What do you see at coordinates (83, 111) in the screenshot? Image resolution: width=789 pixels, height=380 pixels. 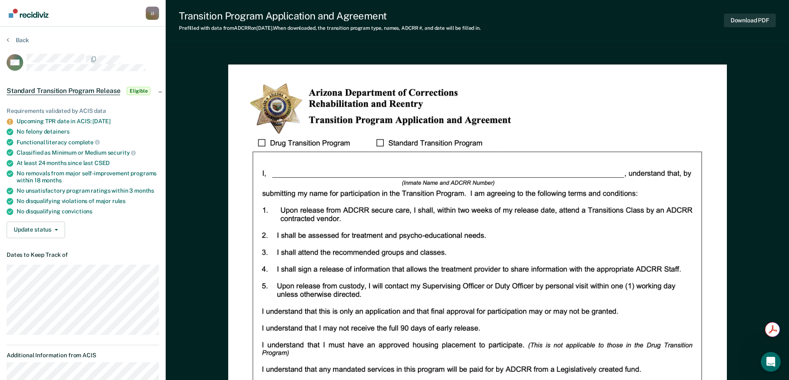 I see `div: Requirements validated by ACIS data` at bounding box center [83, 111].